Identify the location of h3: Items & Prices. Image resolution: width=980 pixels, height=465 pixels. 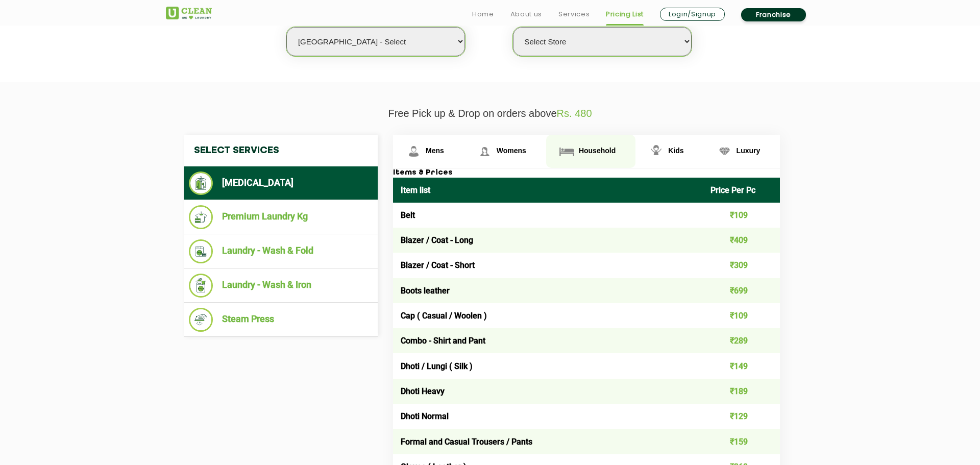
(587, 173).